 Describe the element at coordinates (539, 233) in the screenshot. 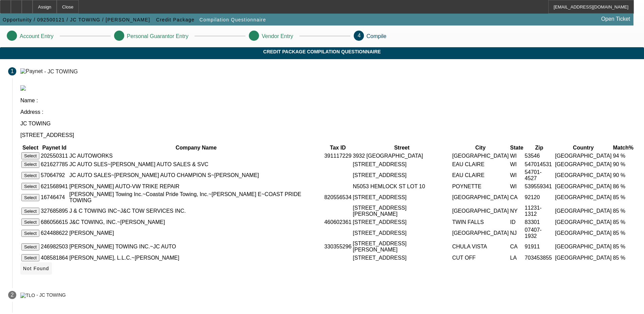

I see `td: 07407-1932` at that location.